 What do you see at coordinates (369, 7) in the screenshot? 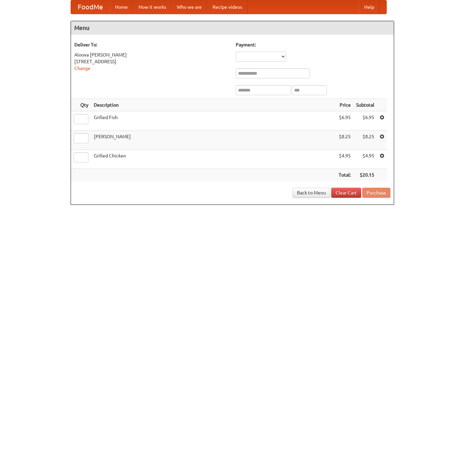
I see `a: Help` at bounding box center [369, 7].